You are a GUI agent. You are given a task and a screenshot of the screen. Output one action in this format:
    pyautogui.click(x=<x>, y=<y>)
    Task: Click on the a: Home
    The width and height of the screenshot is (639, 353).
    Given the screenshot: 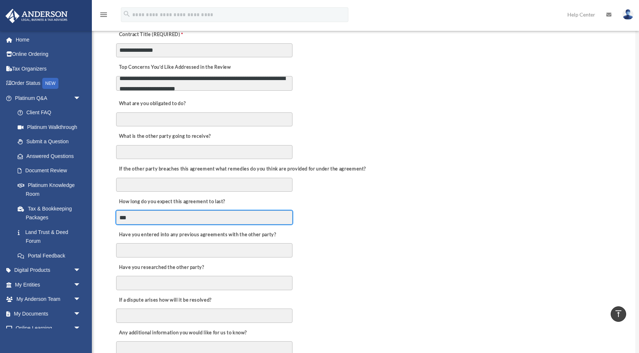 What is the action you would take?
    pyautogui.click(x=49, y=40)
    